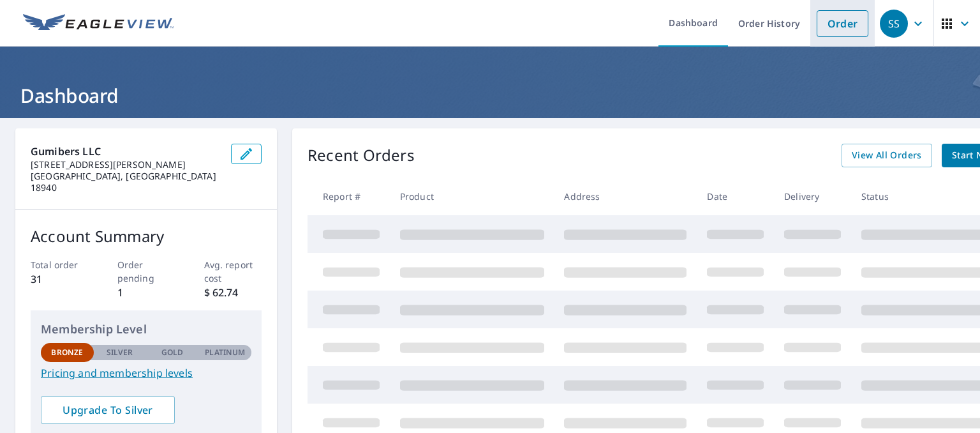 The image size is (980, 433). Describe the element at coordinates (233, 271) in the screenshot. I see `p: Avg. report cost` at that location.